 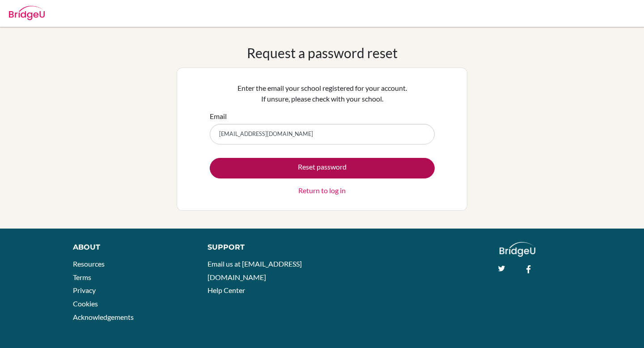 What do you see at coordinates (260, 247) in the screenshot?
I see `div: Support` at bounding box center [260, 247].